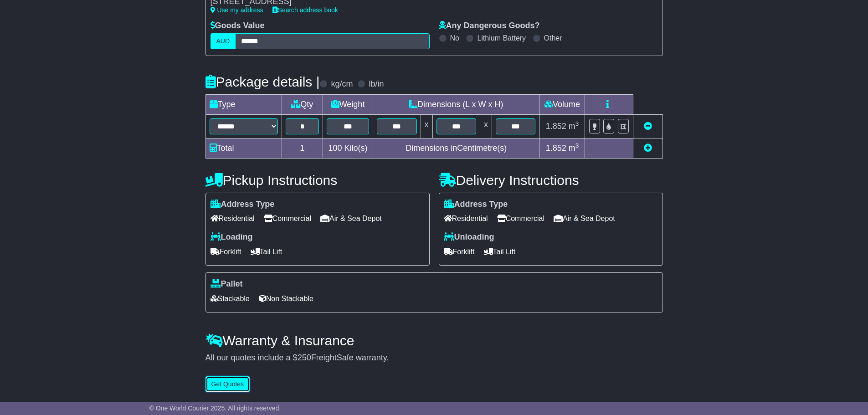 This screenshot has height=415, width=868. Describe the element at coordinates (376, 84) in the screenshot. I see `label: lb/in` at that location.